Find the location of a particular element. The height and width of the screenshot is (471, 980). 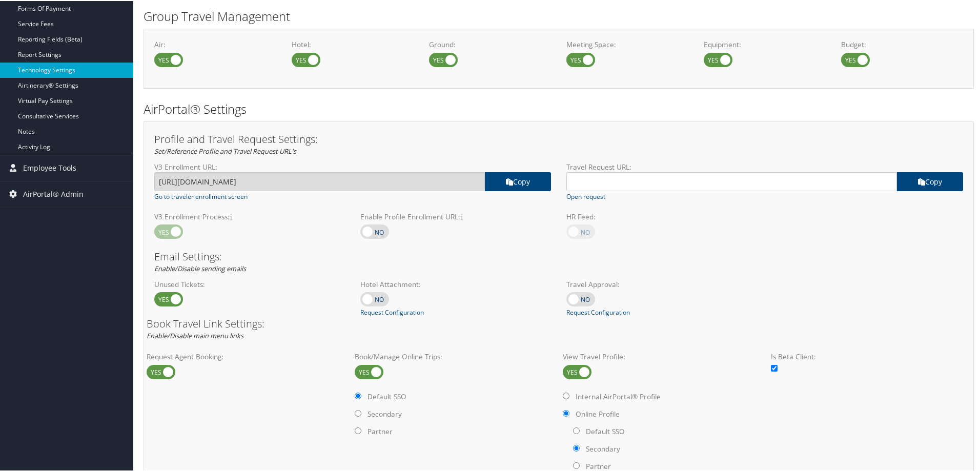

h3: Profile and Travel Request Settings: is located at coordinates (559, 138).